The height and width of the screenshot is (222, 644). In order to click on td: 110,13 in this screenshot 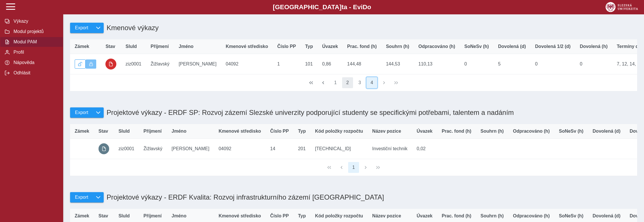, I will do `click(437, 64)`.